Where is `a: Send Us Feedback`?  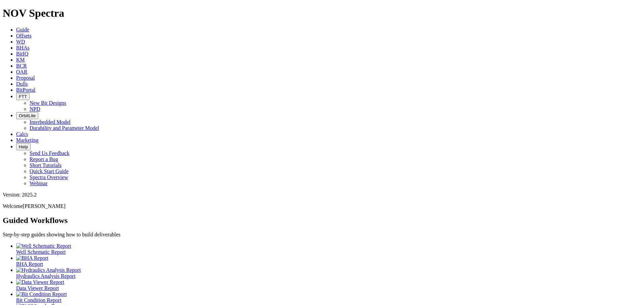
a: Send Us Feedback is located at coordinates (50, 153).